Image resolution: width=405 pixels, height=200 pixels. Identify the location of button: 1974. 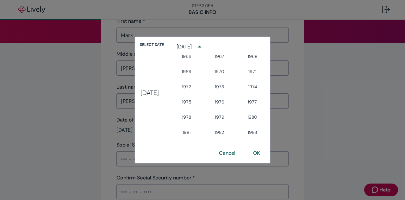
(252, 87).